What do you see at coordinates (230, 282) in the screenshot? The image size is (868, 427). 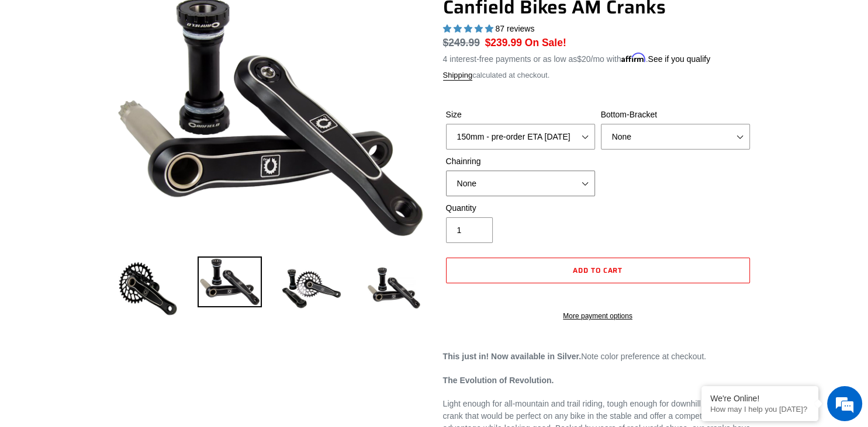 I see `img: Load image into Gallery viewer, Canfield Cranks` at bounding box center [230, 282].